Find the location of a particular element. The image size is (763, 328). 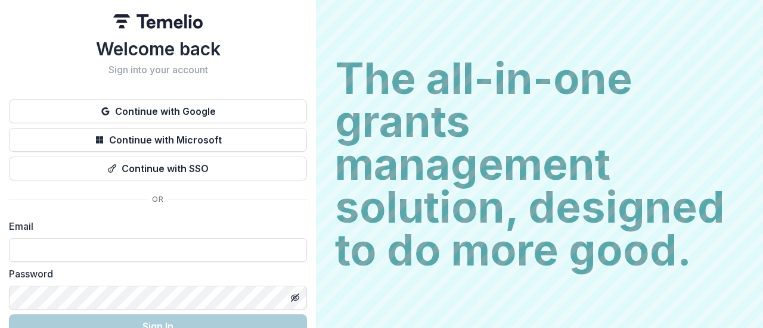

button: Continue with Microsoft is located at coordinates (158, 140).